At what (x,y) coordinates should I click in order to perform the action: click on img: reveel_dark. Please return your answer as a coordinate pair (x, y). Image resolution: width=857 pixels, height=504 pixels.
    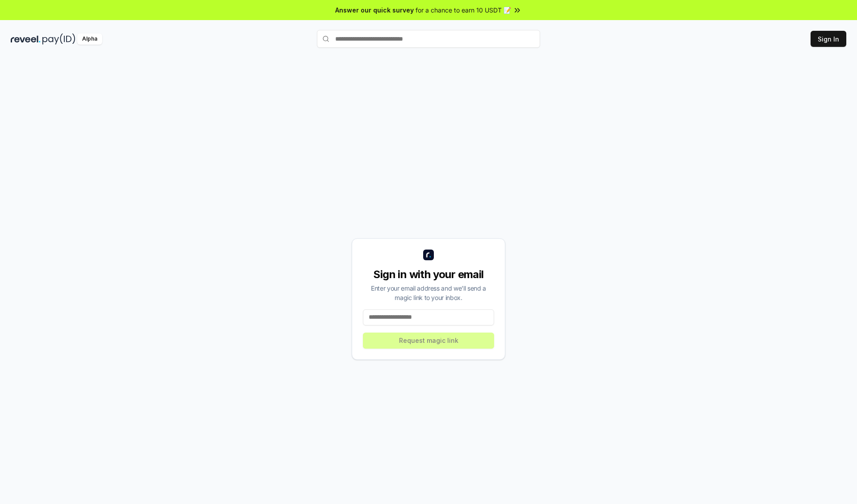
    Looking at the image, I should click on (25, 39).